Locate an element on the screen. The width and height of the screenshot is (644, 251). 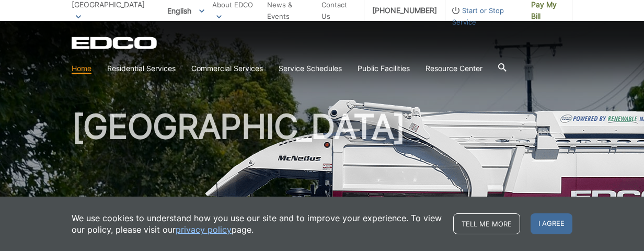
a: Commercial Services is located at coordinates (227, 69).